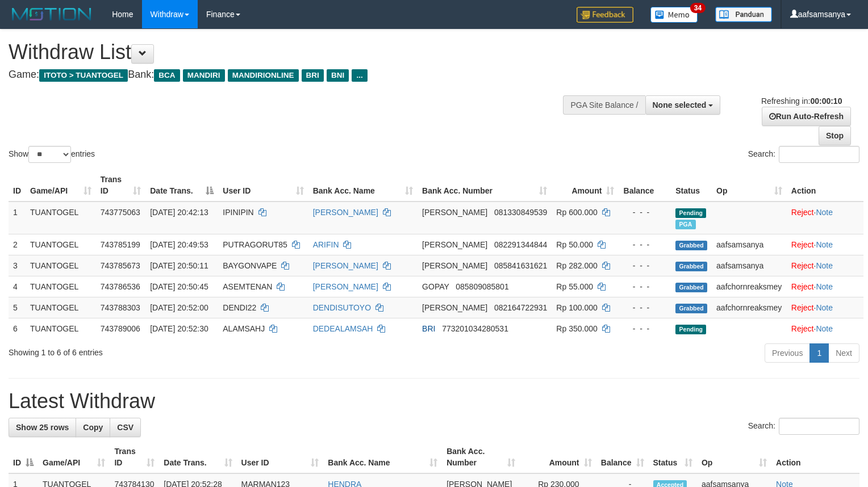 This screenshot has width=868, height=487. What do you see at coordinates (247, 287) in the screenshot?
I see `span: ASEMTENAN` at bounding box center [247, 287].